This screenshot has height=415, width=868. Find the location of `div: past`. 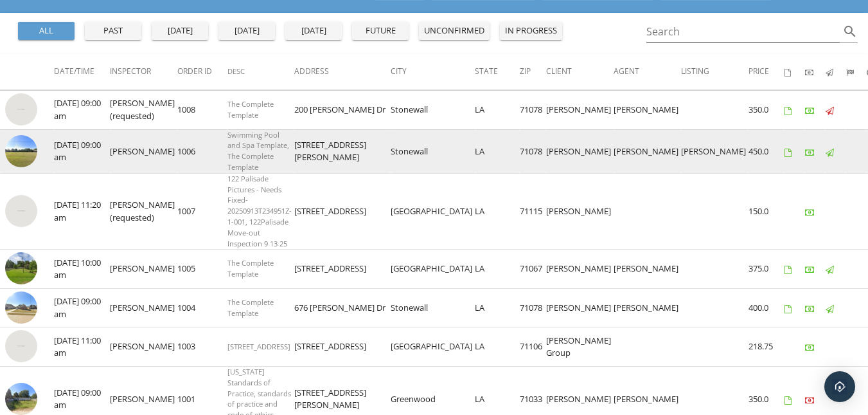

div: past is located at coordinates (113, 31).